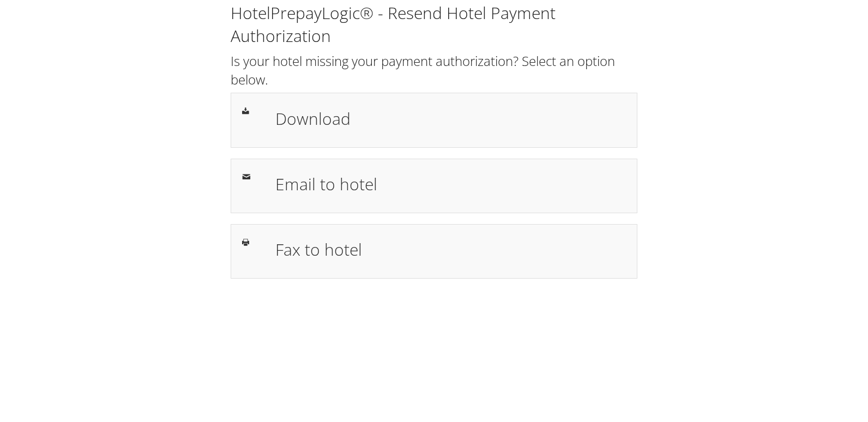  What do you see at coordinates (434, 251) in the screenshot?
I see `a: Fax to hotel` at bounding box center [434, 251].